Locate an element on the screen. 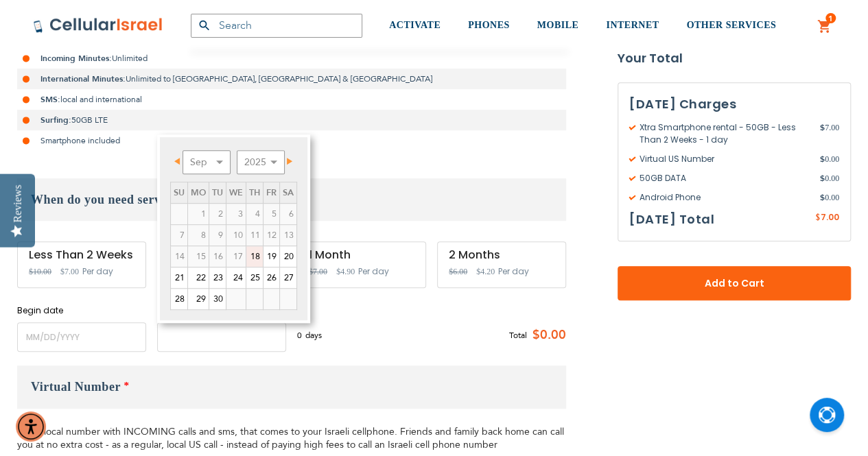 This screenshot has width=868, height=456. span: 5 is located at coordinates (271, 214).